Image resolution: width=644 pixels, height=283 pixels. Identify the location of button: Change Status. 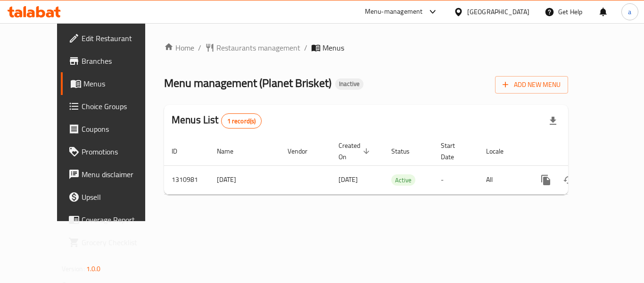
(569, 180).